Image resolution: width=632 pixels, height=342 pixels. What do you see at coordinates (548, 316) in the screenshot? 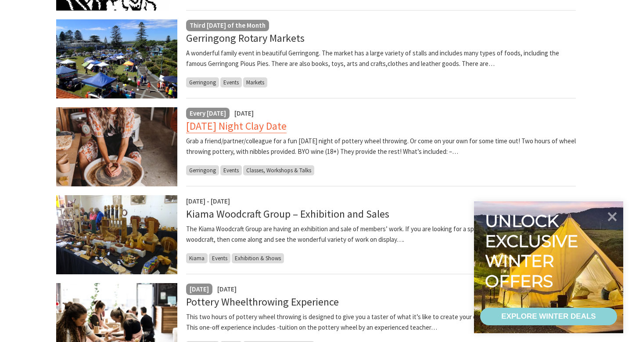
I see `div: EXPLORE WINTER DEALS` at bounding box center [548, 316].